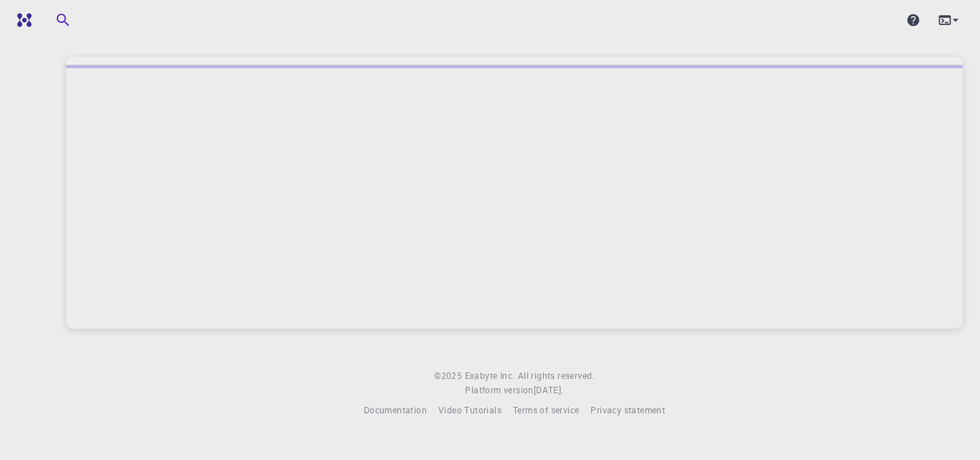  What do you see at coordinates (450, 376) in the screenshot?
I see `span: © 2025` at bounding box center [450, 376].